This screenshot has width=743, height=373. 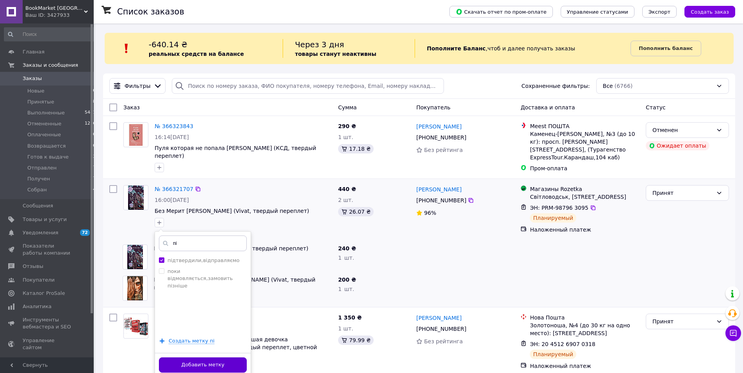 What do you see at coordinates (37, 307) in the screenshot?
I see `span: Аналитика` at bounding box center [37, 307].